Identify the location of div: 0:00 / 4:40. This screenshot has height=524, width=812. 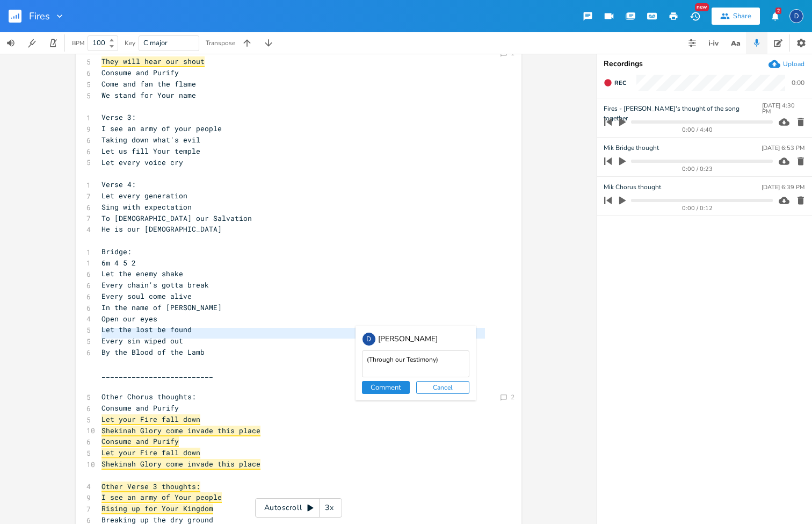
(698, 130).